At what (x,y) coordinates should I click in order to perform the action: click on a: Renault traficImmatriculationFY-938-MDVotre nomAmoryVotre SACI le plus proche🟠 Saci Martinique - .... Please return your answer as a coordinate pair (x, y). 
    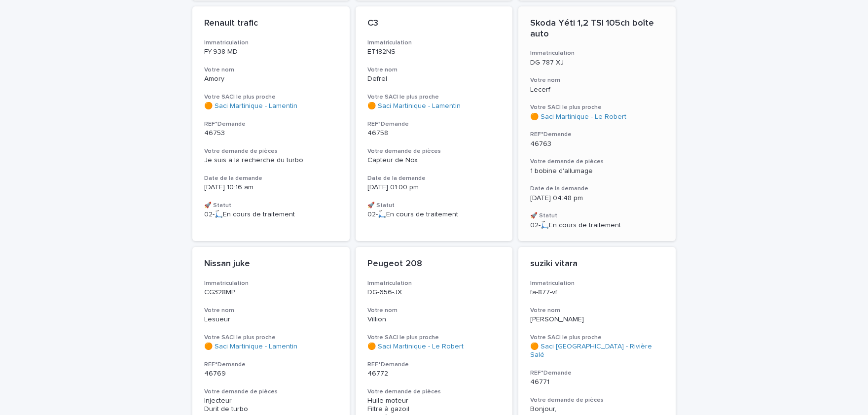
    Looking at the image, I should click on (271, 124).